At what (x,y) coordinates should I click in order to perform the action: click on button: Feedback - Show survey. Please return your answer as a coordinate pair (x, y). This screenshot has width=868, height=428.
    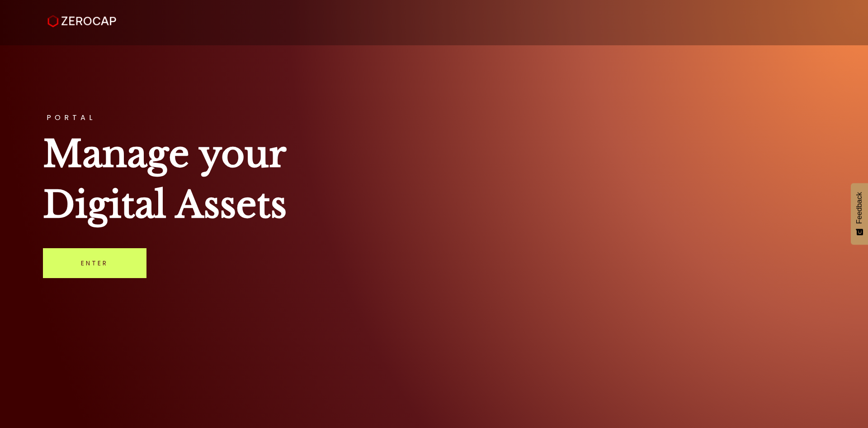
    Looking at the image, I should click on (859, 214).